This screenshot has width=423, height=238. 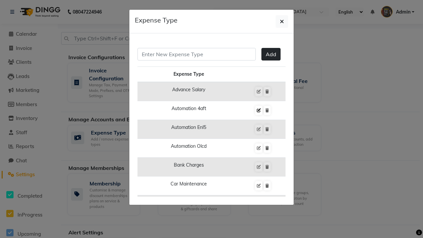 I want to click on td: Bank Charges, so click(x=189, y=167).